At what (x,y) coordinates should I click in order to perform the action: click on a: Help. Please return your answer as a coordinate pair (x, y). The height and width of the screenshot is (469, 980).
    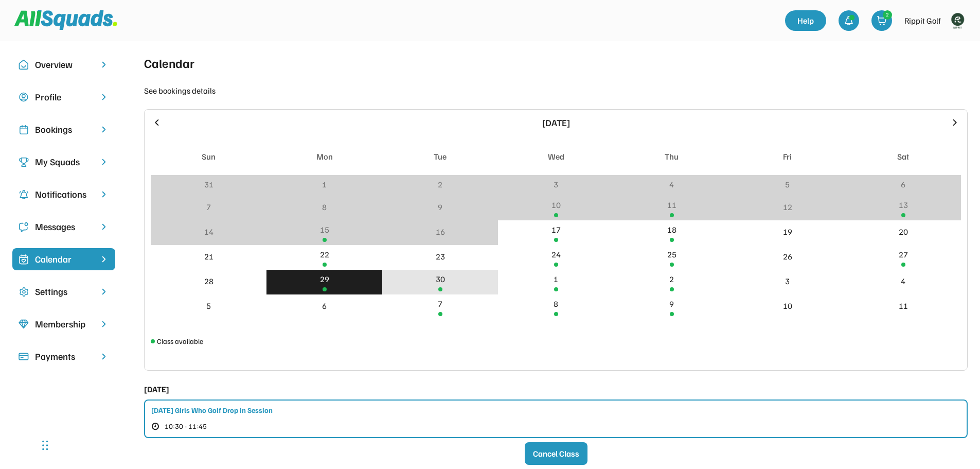
    Looking at the image, I should click on (806, 21).